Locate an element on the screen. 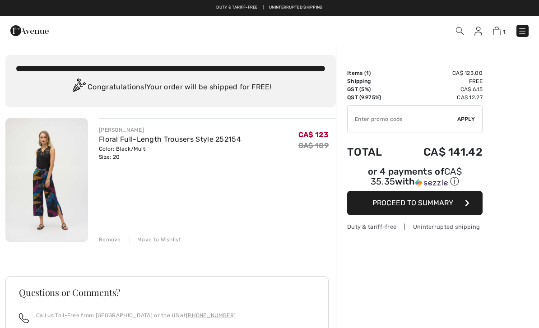 The width and height of the screenshot is (539, 328). img: Menu is located at coordinates (522, 31).